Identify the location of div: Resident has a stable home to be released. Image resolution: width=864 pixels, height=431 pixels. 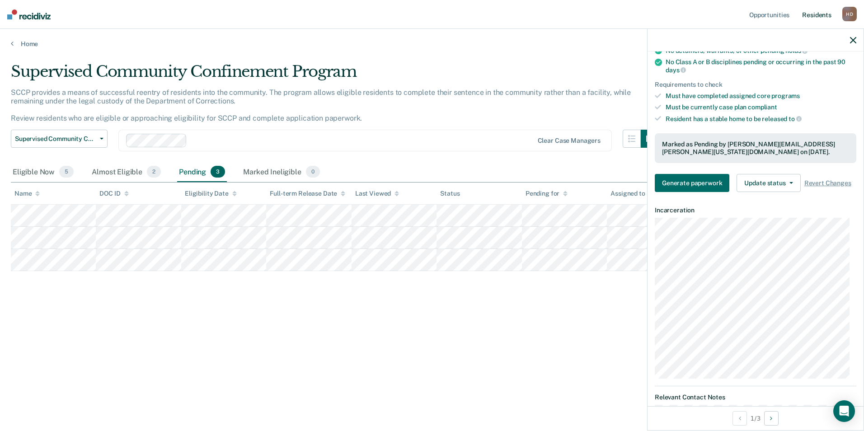
(761, 119).